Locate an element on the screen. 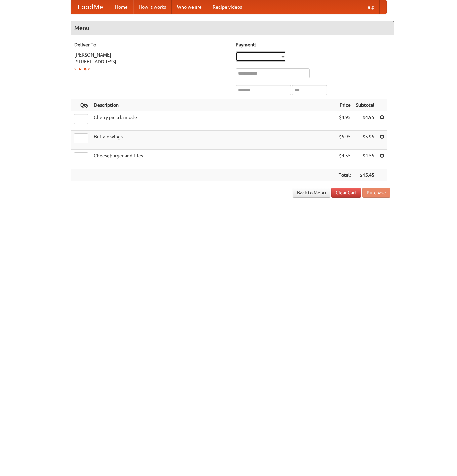 The height and width of the screenshot is (476, 457). h5: Deliver To: is located at coordinates (152, 45).